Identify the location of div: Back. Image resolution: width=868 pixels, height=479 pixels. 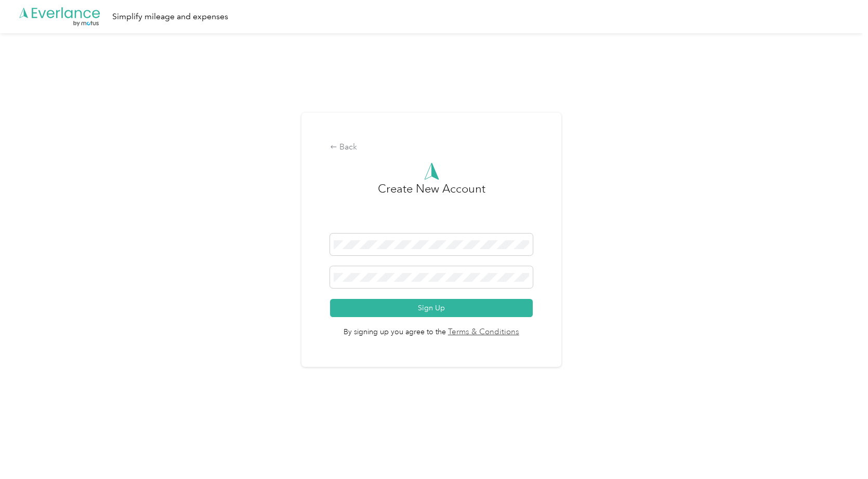
(430, 147).